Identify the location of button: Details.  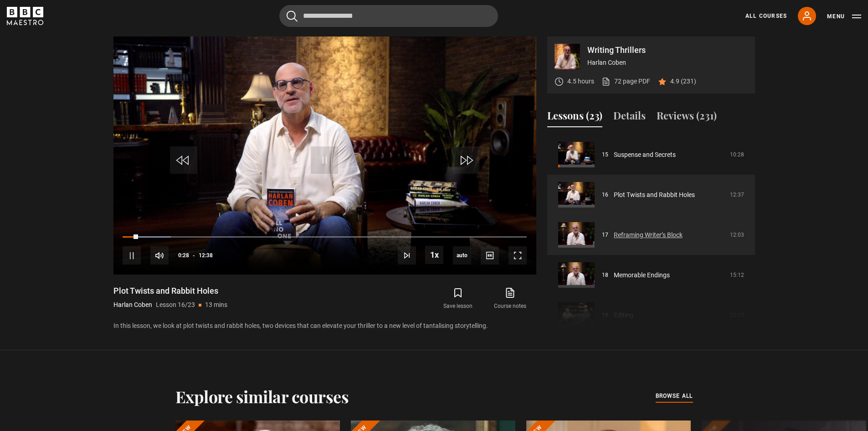
(629, 117).